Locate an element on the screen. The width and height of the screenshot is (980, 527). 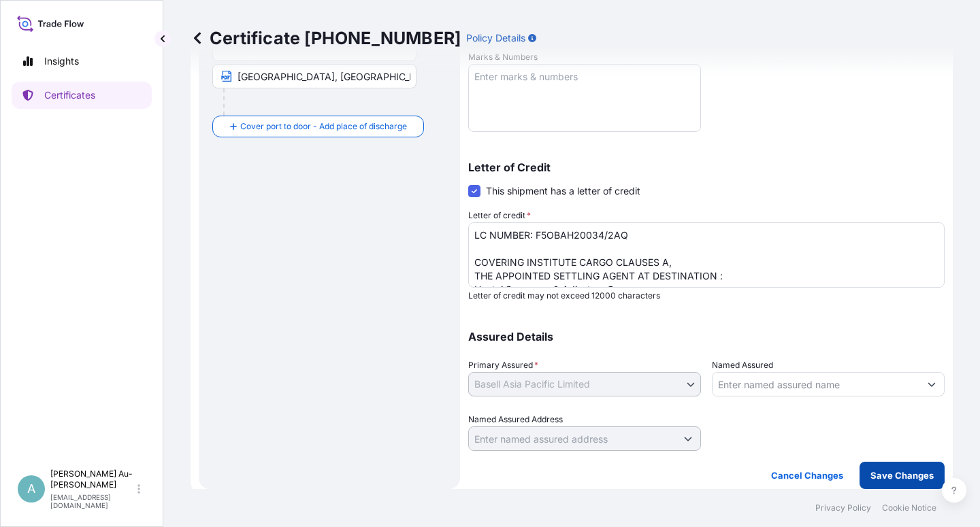
label: Named Assured Address is located at coordinates (515, 420).